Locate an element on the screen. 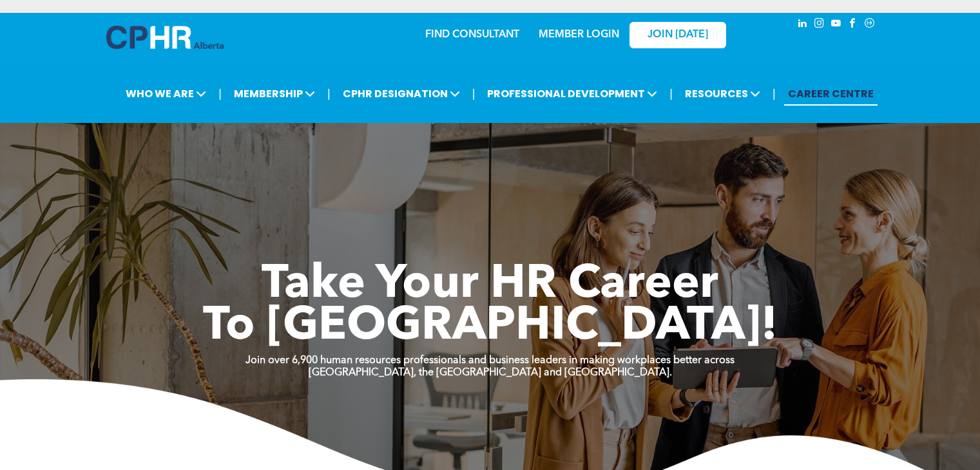 The width and height of the screenshot is (980, 470). strong: Join over 6,900 human resources professionals and business leaders in making workplaces better ac... is located at coordinates (490, 360).